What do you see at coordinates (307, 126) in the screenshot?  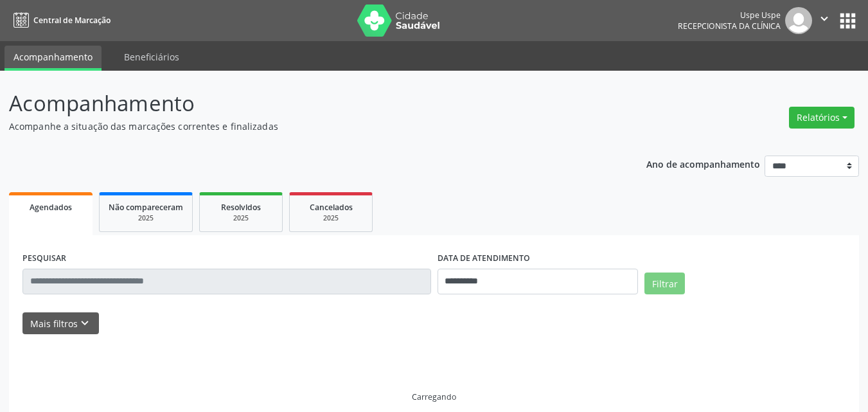 I see `p: Acompanhe a situação das marcações correntes e finalizadas` at bounding box center [307, 126].